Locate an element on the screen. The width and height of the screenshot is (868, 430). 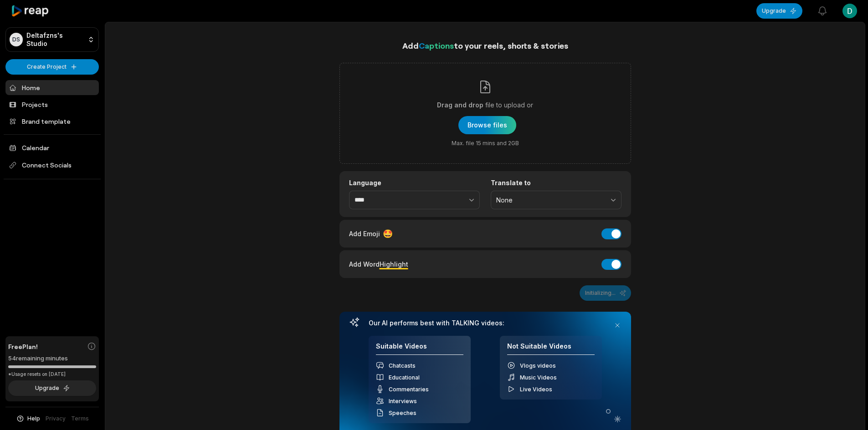
span: Interviews is located at coordinates (403, 401).